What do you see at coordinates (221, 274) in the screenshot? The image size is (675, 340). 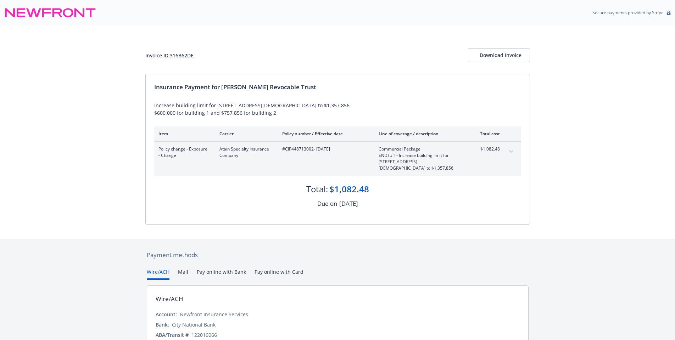 I see `button: Pay online with Bank` at bounding box center [221, 274].